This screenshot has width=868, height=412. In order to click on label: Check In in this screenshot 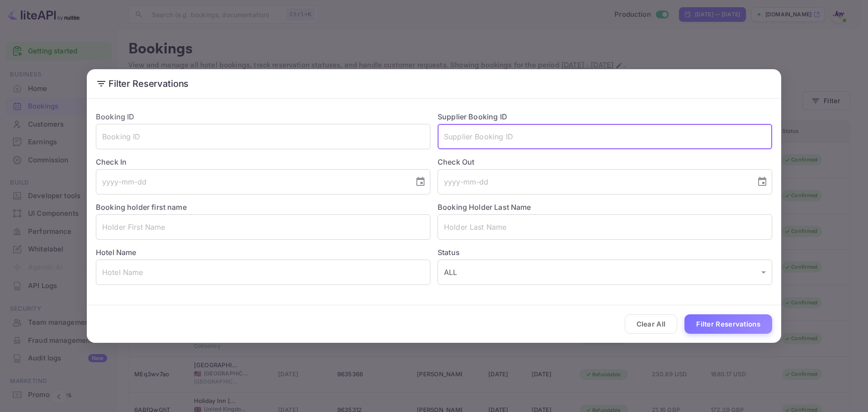, I will do `click(263, 162)`.